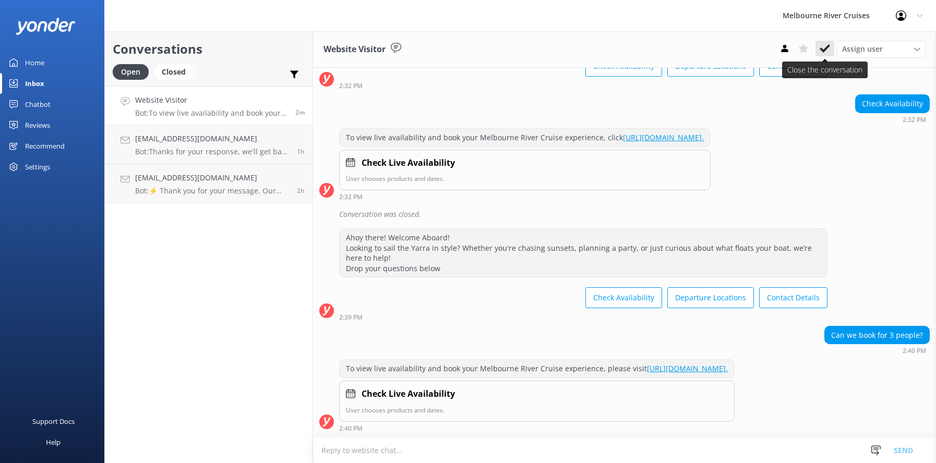  I want to click on div: 2025-09-01T04:32:35.406, so click(624, 214).